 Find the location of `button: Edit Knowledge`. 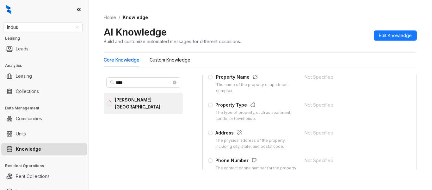

button: Edit Knowledge is located at coordinates (396, 35).